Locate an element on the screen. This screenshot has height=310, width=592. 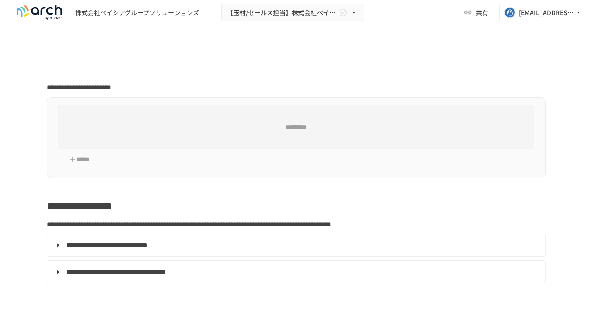
img: logo-default@2x-9cf2c760.svg is located at coordinates (39, 13).